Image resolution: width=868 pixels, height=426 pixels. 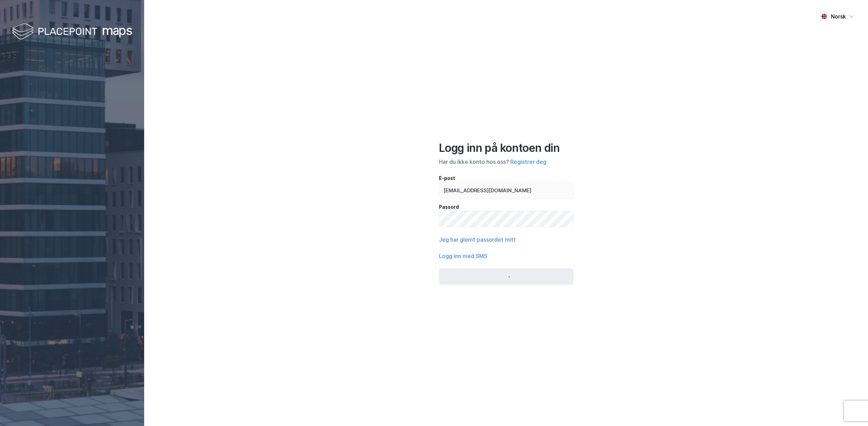 I want to click on div: Norsk, so click(x=838, y=17).